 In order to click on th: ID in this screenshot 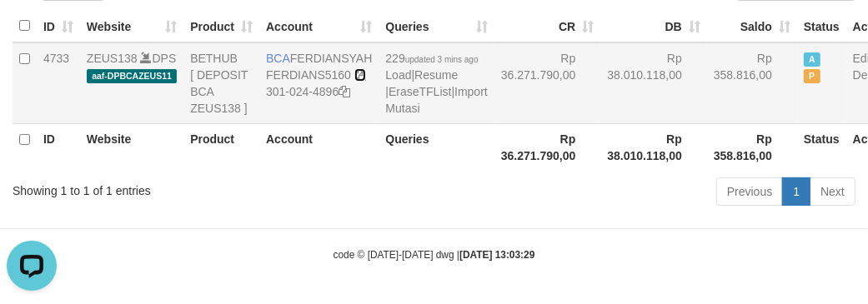, I will do `click(58, 146)`.